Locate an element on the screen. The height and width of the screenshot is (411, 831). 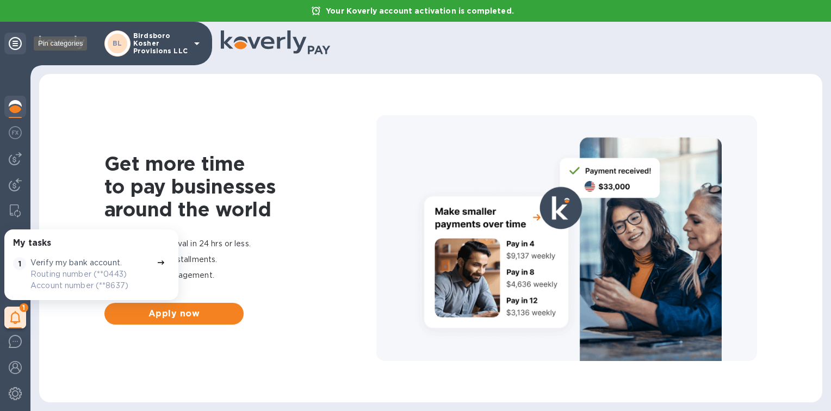
p: Free terms management. is located at coordinates (240, 275).